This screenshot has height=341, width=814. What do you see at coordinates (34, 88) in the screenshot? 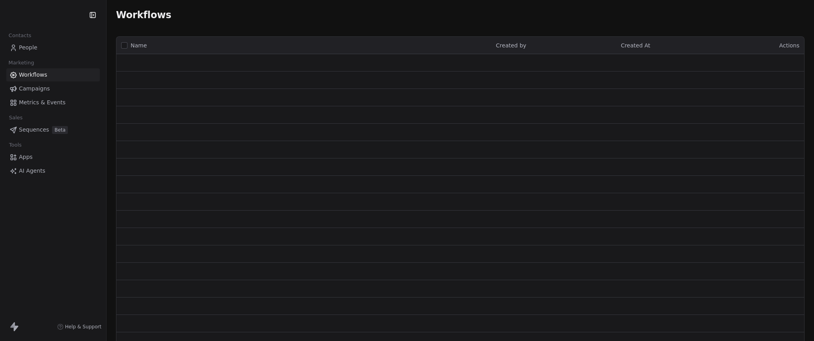
I see `span: Campaigns` at bounding box center [34, 88].